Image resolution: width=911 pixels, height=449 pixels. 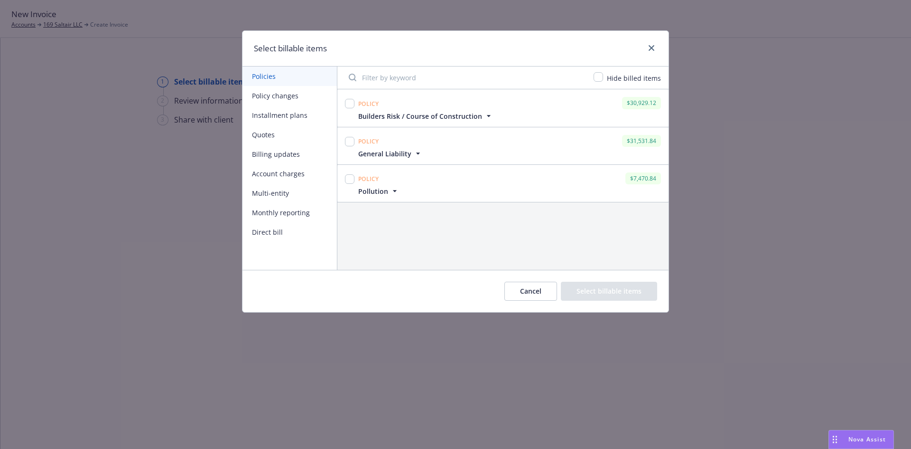 What do you see at coordinates (466, 77) in the screenshot?
I see `input: Filter by keyword` at bounding box center [466, 77].